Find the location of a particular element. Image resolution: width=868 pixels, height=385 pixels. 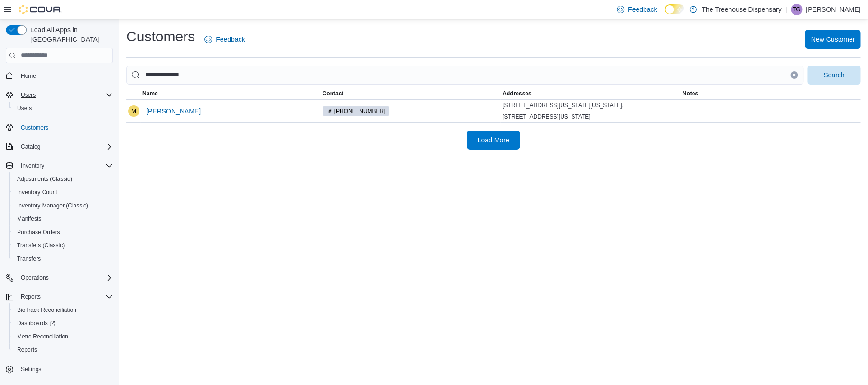

a: Home is located at coordinates (29, 76).